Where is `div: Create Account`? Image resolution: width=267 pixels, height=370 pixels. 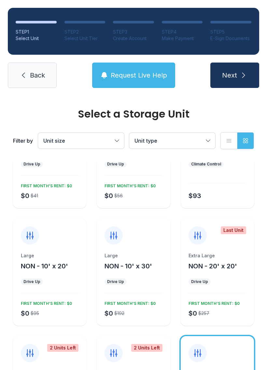 div: Create Account is located at coordinates (134, 38).